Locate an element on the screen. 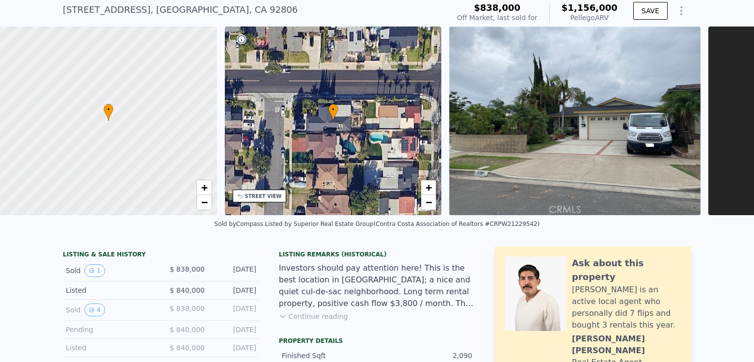 This screenshot has width=754, height=362. div: Off Market, last sold for is located at coordinates (497, 18).